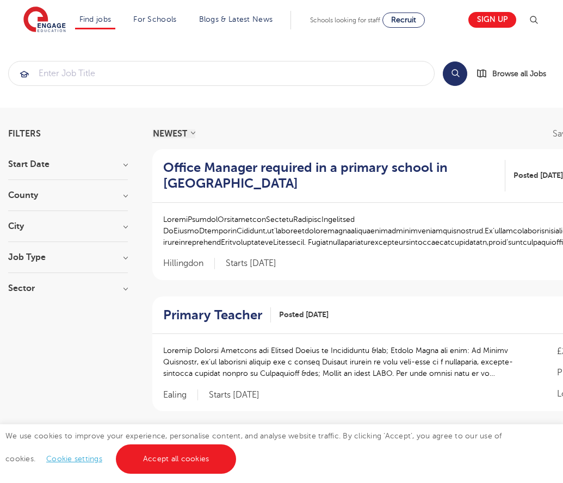 The height and width of the screenshot is (483, 563). Describe the element at coordinates (68, 288) in the screenshot. I see `h3: Sector` at that location.